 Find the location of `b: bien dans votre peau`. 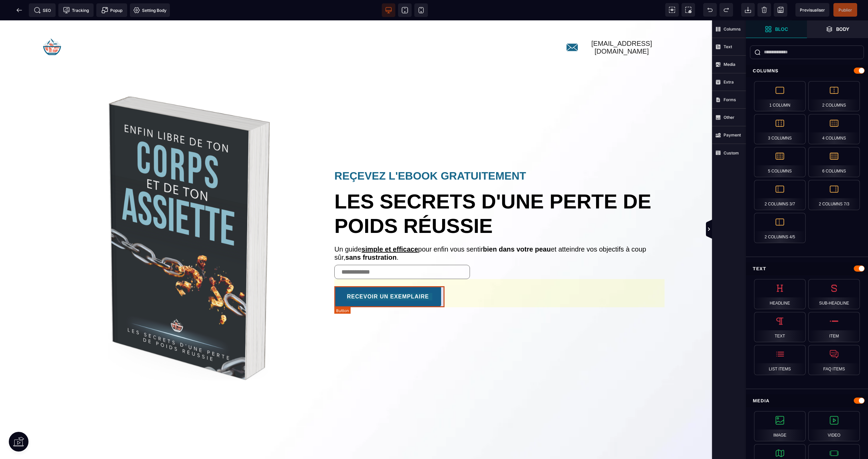

b: bien dans votre peau is located at coordinates (517, 229).